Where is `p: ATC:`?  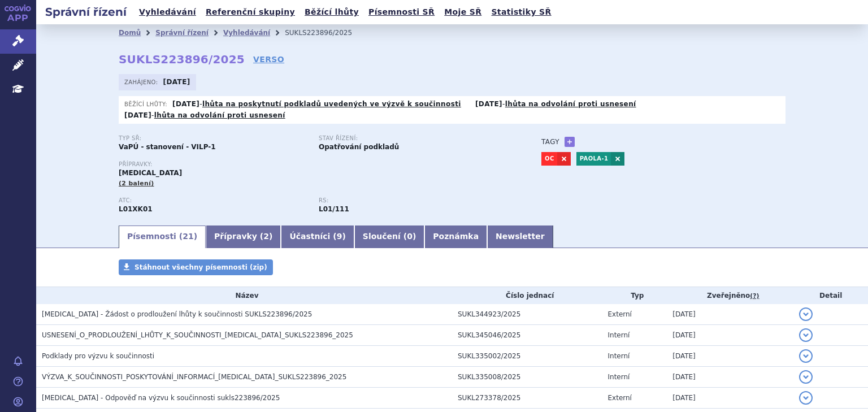 p: ATC: is located at coordinates (213, 201).